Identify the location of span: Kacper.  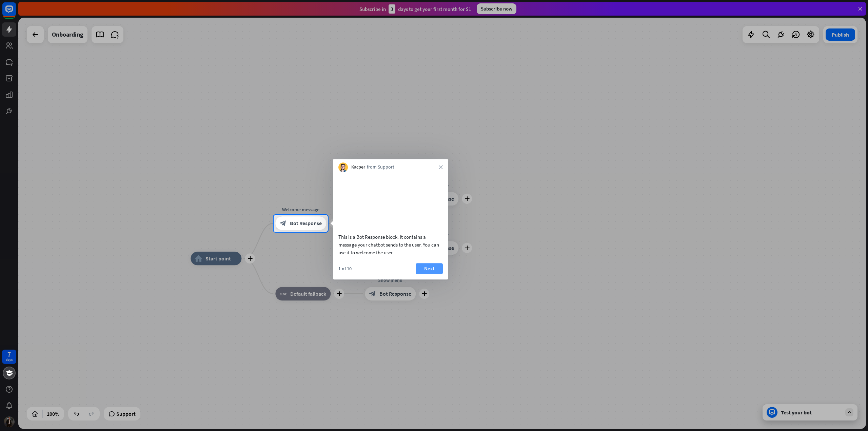
(358, 167).